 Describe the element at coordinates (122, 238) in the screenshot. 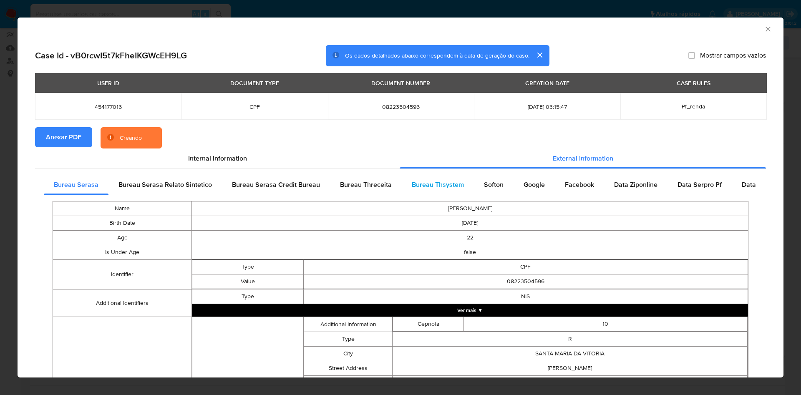

I see `td: Age` at that location.